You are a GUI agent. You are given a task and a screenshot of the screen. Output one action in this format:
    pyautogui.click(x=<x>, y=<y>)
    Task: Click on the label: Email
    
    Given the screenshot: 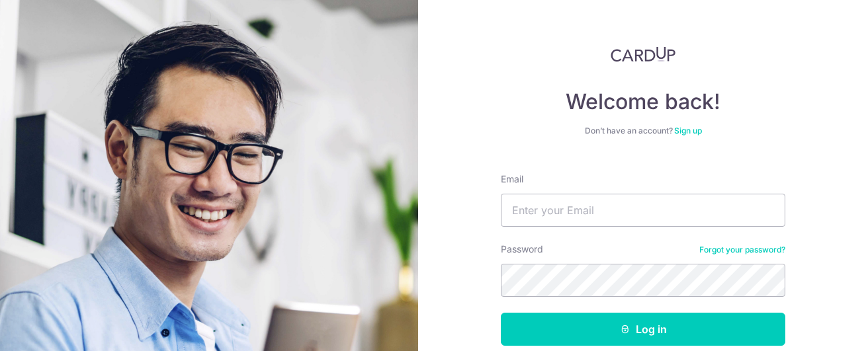 What is the action you would take?
    pyautogui.click(x=512, y=179)
    